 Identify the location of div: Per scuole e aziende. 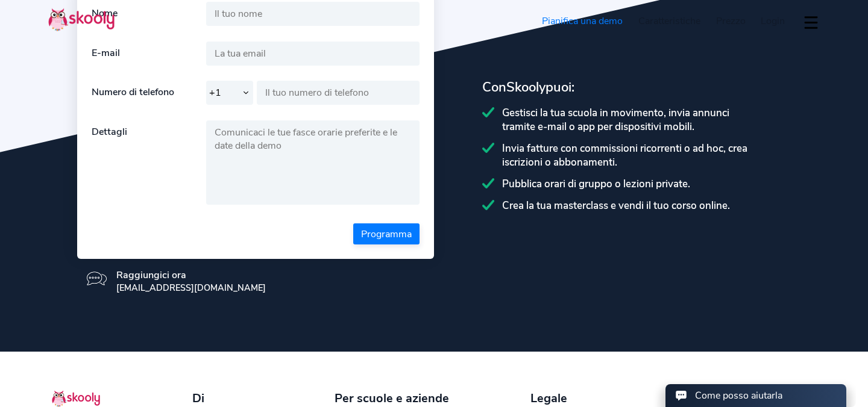
(392, 398).